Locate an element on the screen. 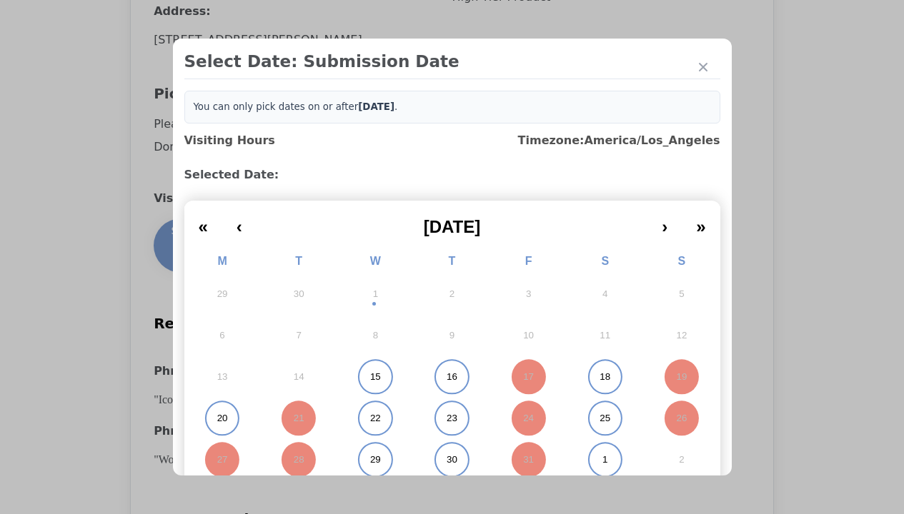  button: October 22, 2025 is located at coordinates (375, 419).